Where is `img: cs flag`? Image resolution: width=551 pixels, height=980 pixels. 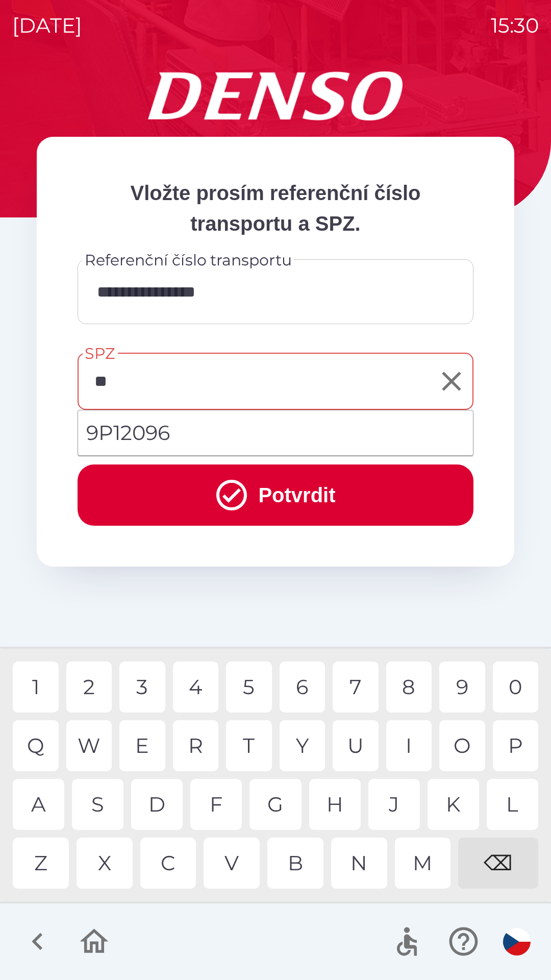
img: cs flag is located at coordinates (517, 941).